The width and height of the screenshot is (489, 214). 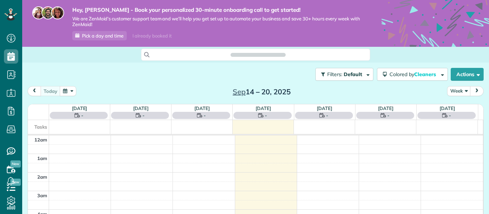 What do you see at coordinates (42, 158) in the screenshot?
I see `span: 1am` at bounding box center [42, 158].